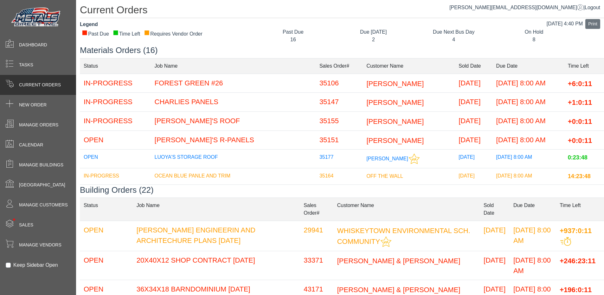 Image resolution: width=604 pixels, height=295 pixels. Describe the element at coordinates (339, 176) in the screenshot. I see `td: 35164` at that location.